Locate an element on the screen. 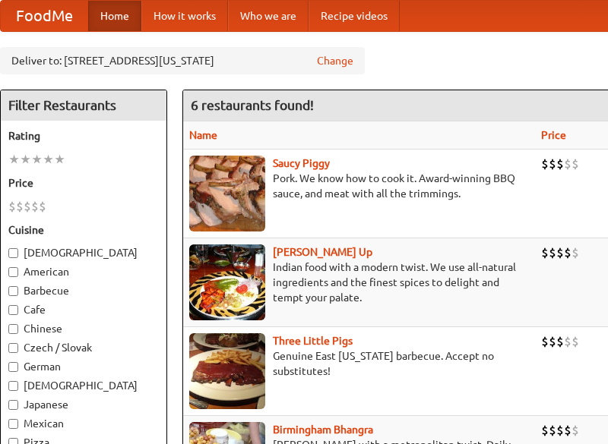 The image size is (608, 444). h5: Cuisine is located at coordinates (84, 230).